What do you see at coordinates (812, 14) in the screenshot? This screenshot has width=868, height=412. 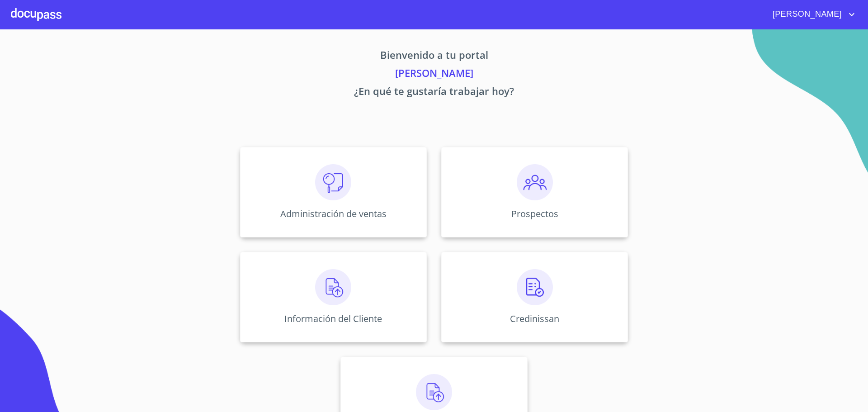 I see `button: account of current user` at bounding box center [812, 14].